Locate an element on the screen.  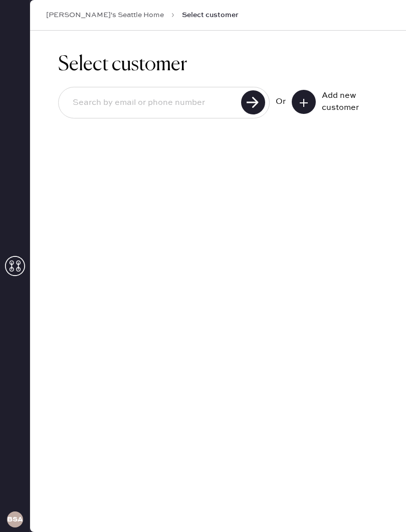
h1: Select customer is located at coordinates (218, 65).